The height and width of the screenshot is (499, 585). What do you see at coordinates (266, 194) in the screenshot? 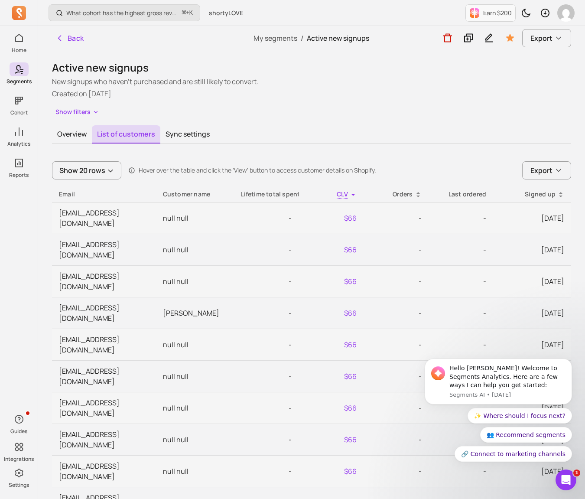
I see `div: Lifetime total spent` at bounding box center [266, 194].